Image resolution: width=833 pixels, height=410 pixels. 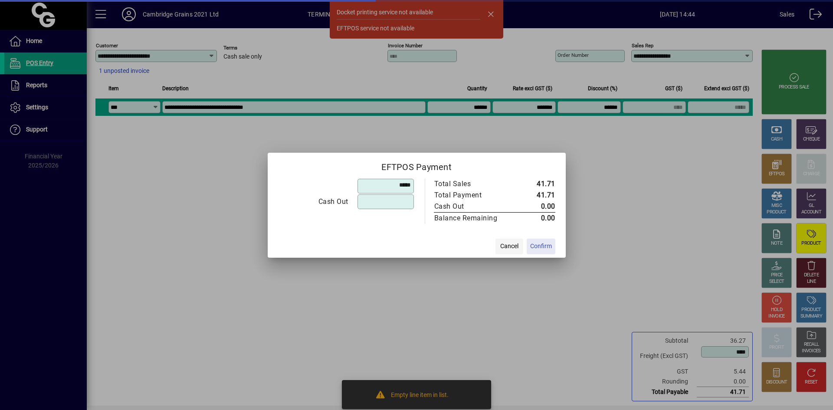 I want to click on h2: EFTPOS Payment, so click(x=416, y=165).